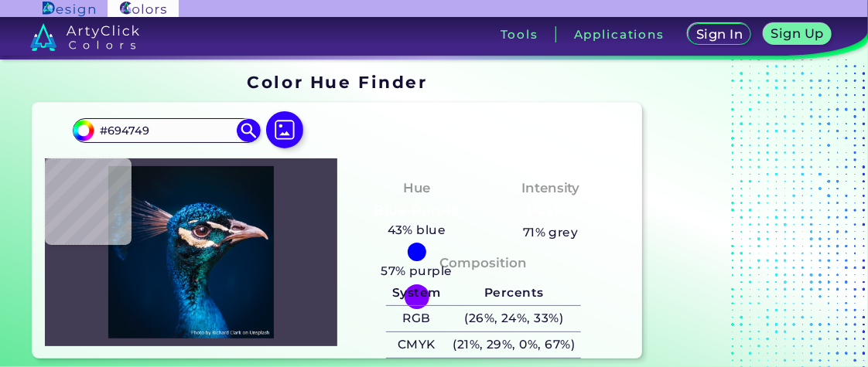  What do you see at coordinates (337, 82) in the screenshot?
I see `h1: Color Hue Finder` at bounding box center [337, 82].